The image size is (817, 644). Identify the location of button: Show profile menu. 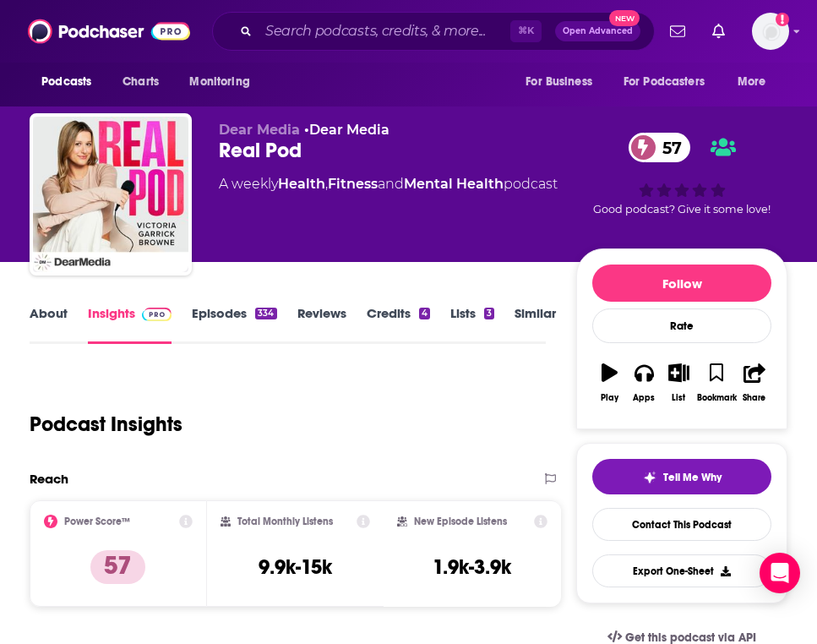
(771, 31).